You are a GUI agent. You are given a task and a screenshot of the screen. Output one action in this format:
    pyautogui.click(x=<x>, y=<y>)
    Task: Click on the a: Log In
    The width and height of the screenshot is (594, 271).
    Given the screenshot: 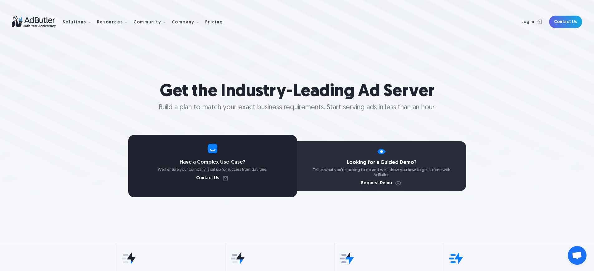 What is the action you would take?
    pyautogui.click(x=525, y=22)
    